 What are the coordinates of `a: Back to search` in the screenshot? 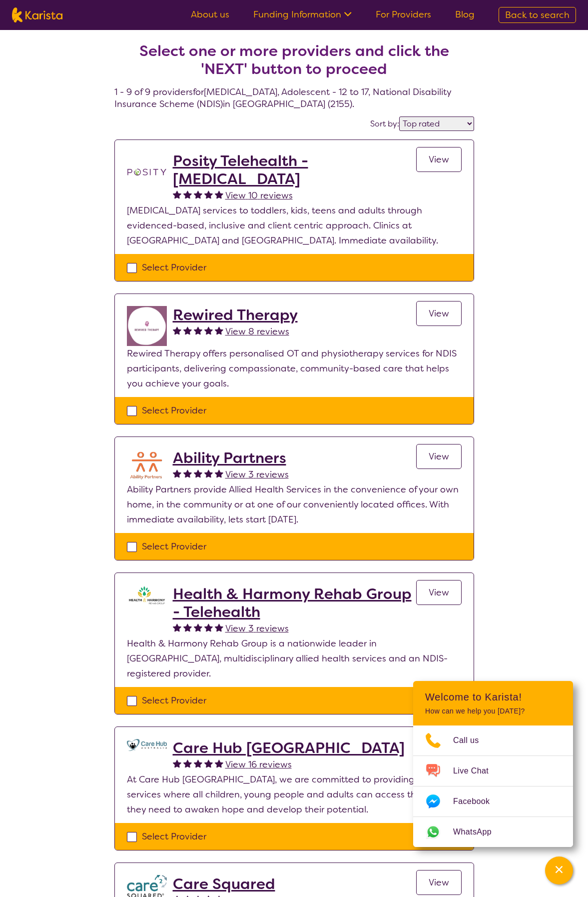 It's located at (538, 15).